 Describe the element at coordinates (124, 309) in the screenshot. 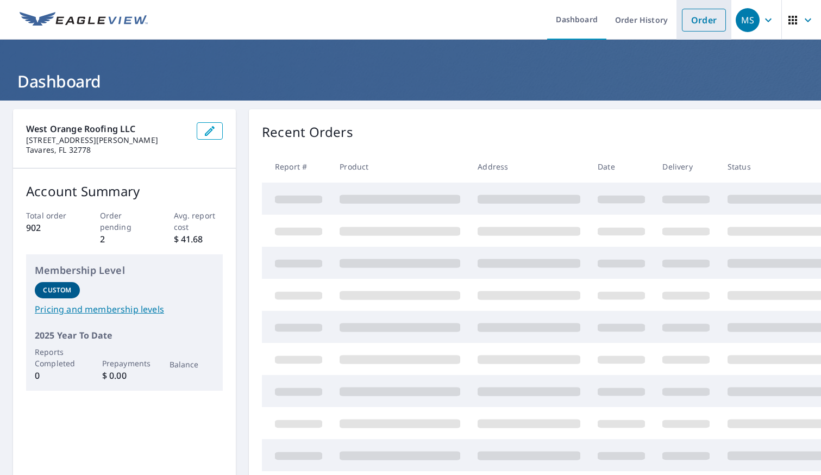

I see `a: Pricing and membership levels` at that location.